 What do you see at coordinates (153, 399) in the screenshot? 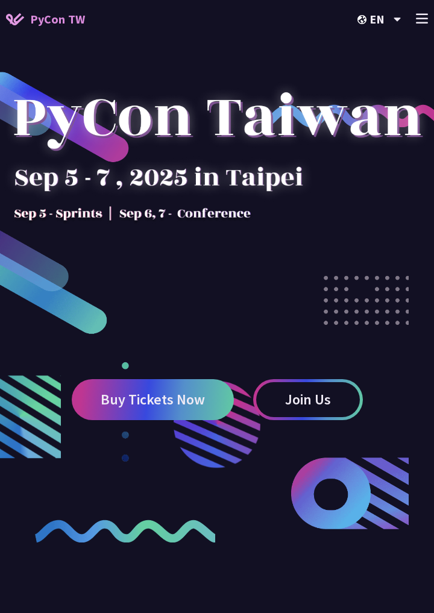
I see `span: Buy Tickets Now` at bounding box center [153, 399].